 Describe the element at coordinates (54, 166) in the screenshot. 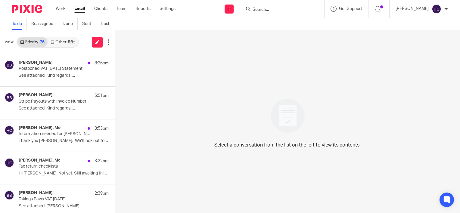

I see `p: Tax return checklists` at that location.